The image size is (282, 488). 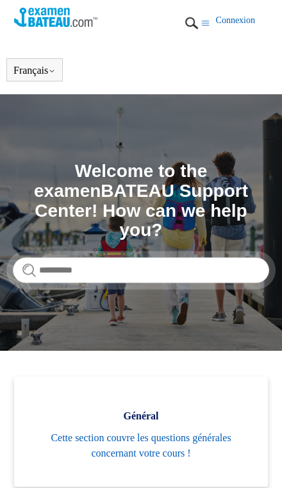 I want to click on span: Général, so click(x=141, y=416).